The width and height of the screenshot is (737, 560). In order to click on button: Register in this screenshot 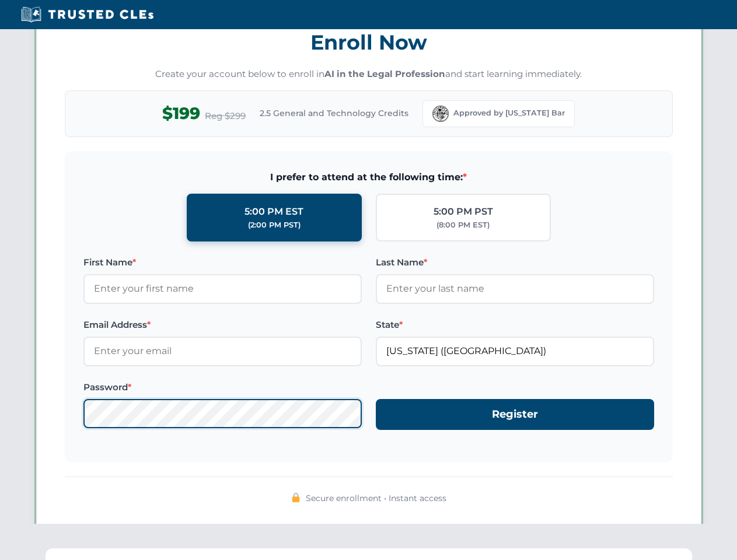, I will do `click(515, 414)`.